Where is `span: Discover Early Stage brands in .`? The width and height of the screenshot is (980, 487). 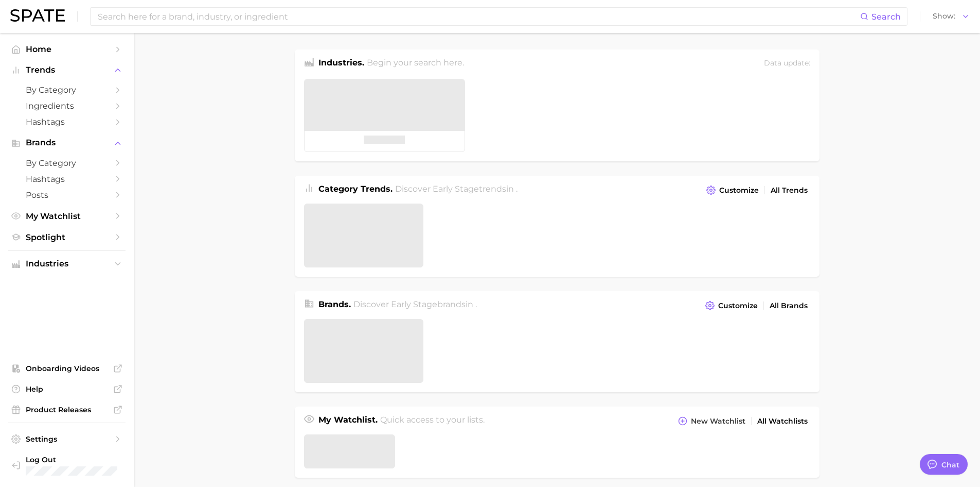 span: Discover Early Stage brands in . is located at coordinates (415, 304).